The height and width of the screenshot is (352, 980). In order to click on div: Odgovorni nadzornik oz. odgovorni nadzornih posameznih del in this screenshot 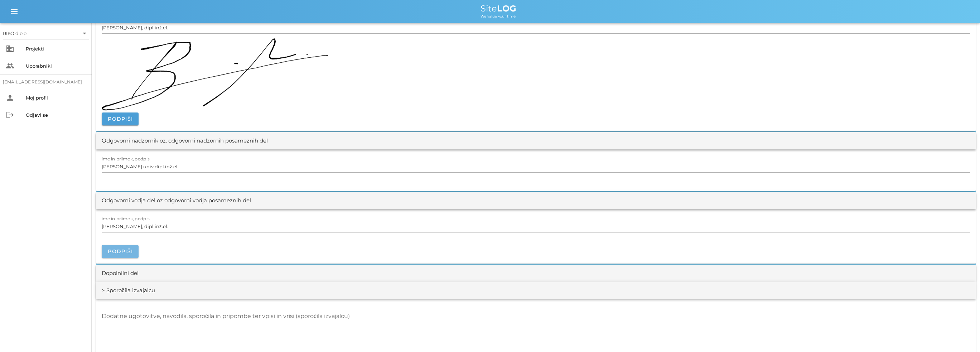, I will do `click(185, 141)`.